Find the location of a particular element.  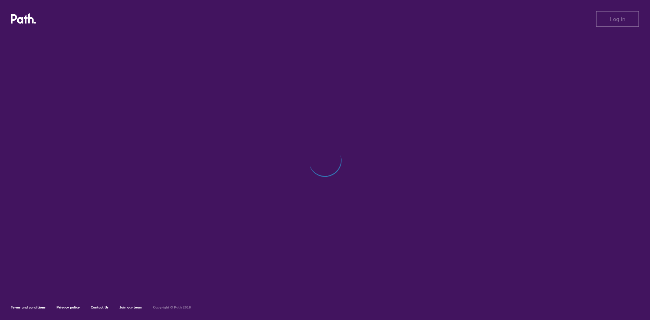

span: Log in is located at coordinates (618, 19).